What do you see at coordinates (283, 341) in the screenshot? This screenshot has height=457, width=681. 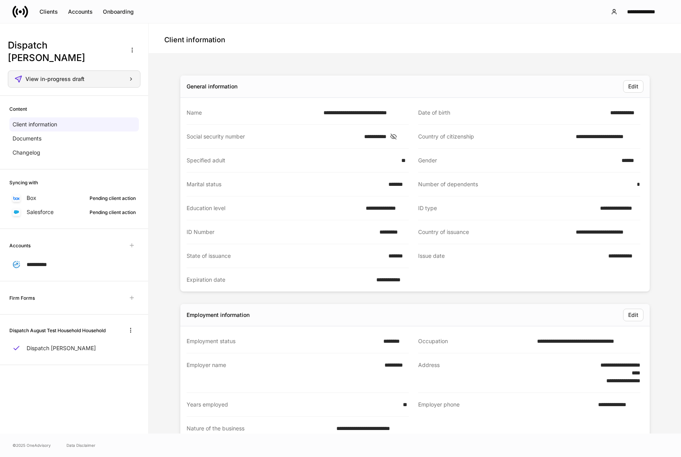 I see `div: Employment status` at bounding box center [283, 341].